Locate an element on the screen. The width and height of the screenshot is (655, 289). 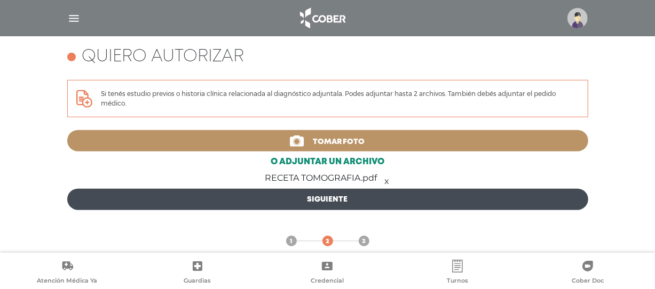
a: Cober Doc is located at coordinates (588, 273).